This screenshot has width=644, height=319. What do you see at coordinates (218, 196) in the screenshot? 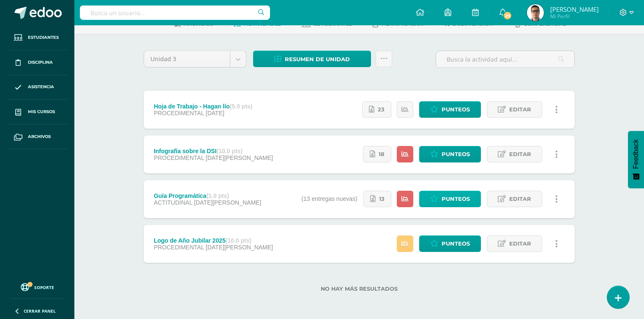
I see `strong: (1.0 pts)` at bounding box center [218, 196].